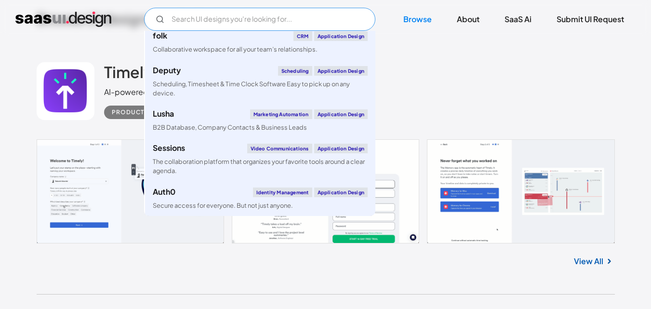 The width and height of the screenshot is (651, 309). Describe the element at coordinates (128, 72) in the screenshot. I see `h2: Timely` at that location.